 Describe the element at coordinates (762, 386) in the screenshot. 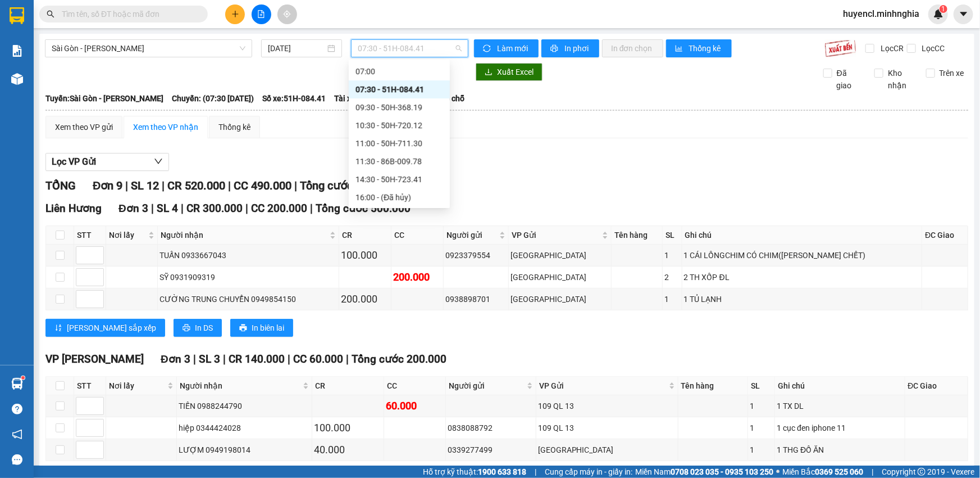

I see `th: SL` at that location.